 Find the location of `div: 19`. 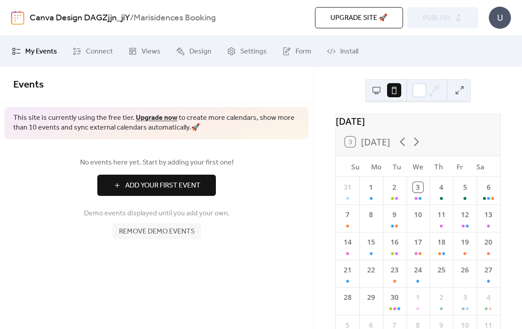

div: 19 is located at coordinates (465, 243).